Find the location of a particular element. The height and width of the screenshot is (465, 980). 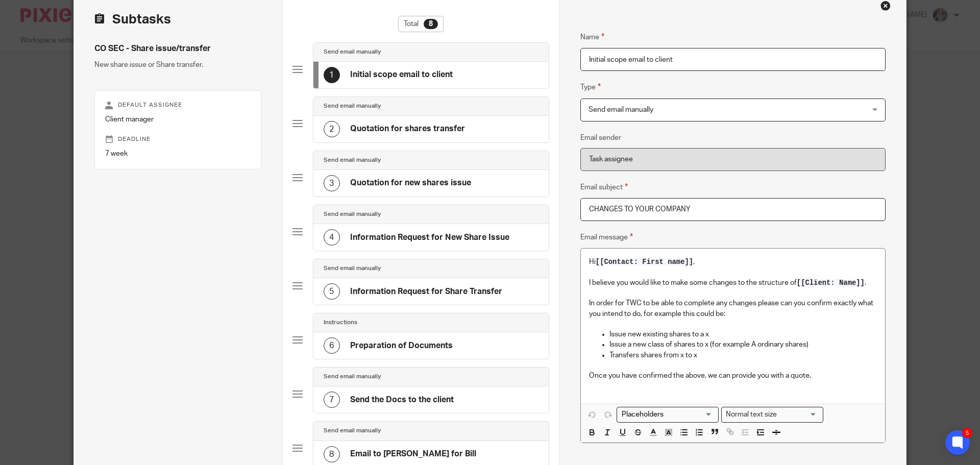

p: Default assignee is located at coordinates (178, 105).